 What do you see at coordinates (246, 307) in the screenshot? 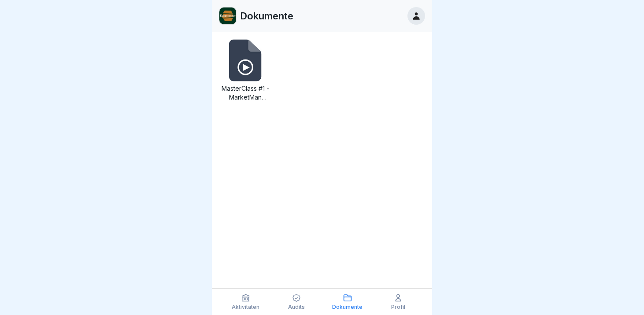
I see `p: Aktivitäten` at bounding box center [246, 307].